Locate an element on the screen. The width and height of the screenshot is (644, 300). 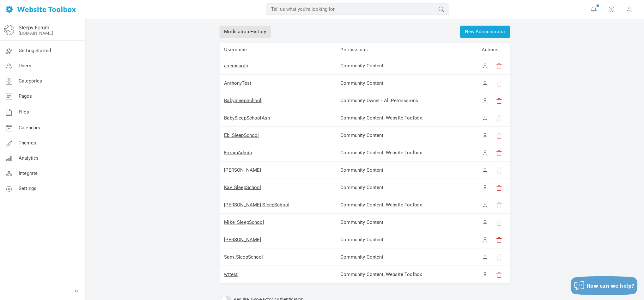
span: Integrate is located at coordinates (28, 174).